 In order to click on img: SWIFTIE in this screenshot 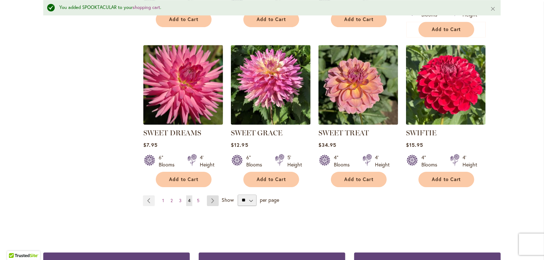, I will do `click(445, 85)`.